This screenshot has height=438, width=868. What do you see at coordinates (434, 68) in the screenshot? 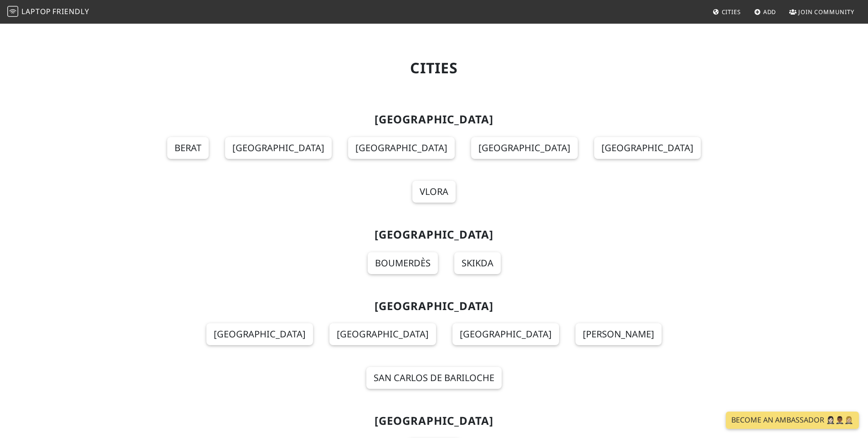
I see `h1: Cities` at bounding box center [434, 68].